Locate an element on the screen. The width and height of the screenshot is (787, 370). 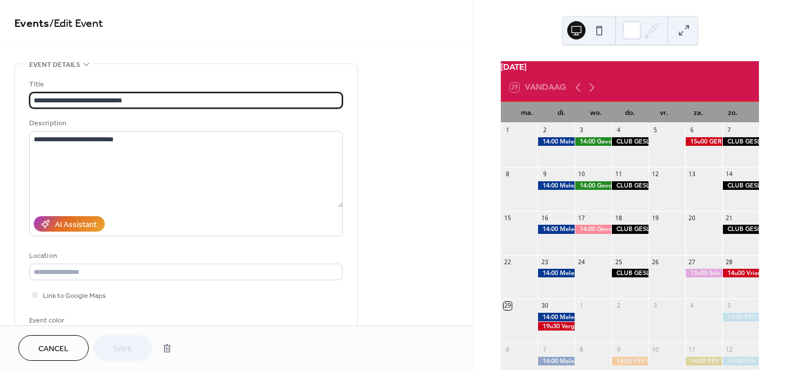
div: Event color is located at coordinates (72, 320).